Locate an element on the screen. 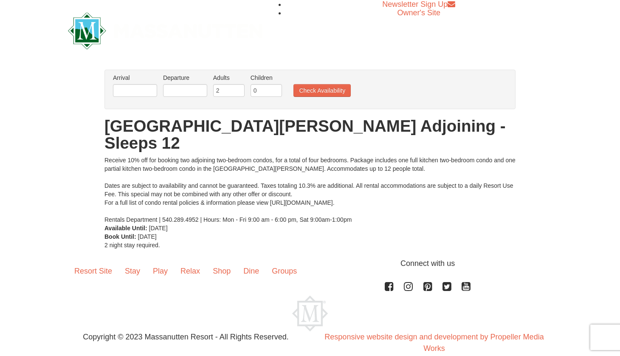  label: Adults is located at coordinates (229, 78).